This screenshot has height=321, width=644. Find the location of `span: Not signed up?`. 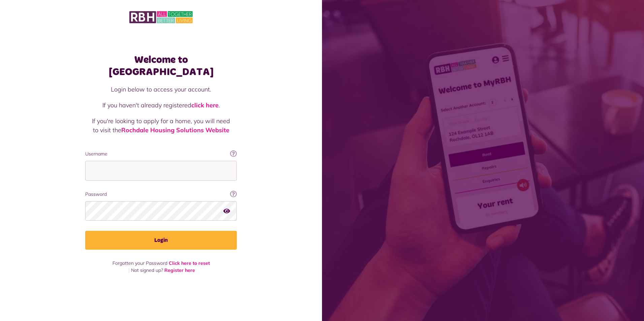

span: Not signed up? is located at coordinates (147, 270).